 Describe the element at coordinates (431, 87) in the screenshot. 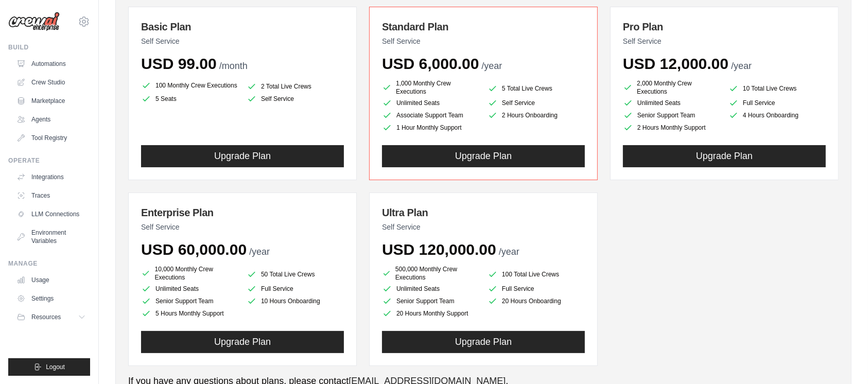

I see `li: 1,000 Monthly Crew Executions` at that location.